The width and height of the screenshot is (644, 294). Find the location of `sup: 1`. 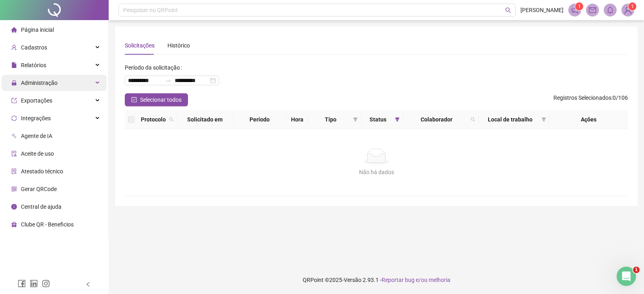

sup: 1 is located at coordinates (579, 6).